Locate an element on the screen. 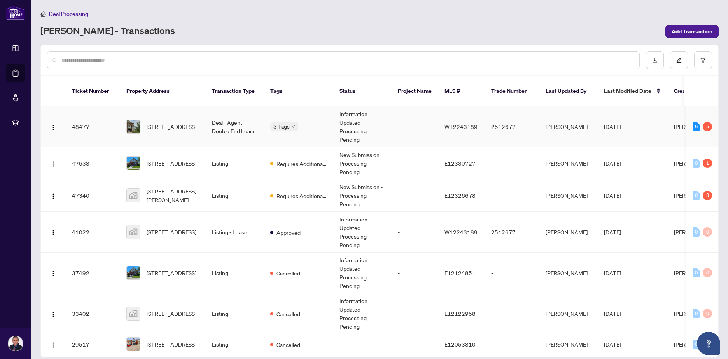  span: edit is located at coordinates (679, 60).